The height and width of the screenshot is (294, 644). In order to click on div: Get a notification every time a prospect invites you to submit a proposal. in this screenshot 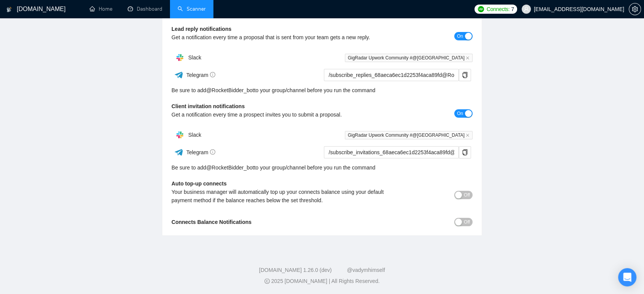, I will do `click(284, 115)`.